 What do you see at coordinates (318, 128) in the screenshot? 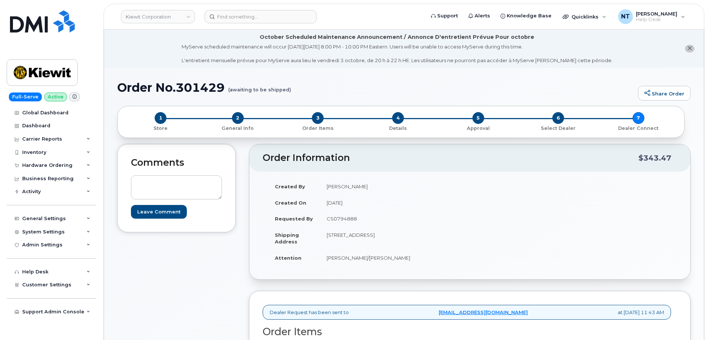
I see `p: Order Items` at bounding box center [318, 128].